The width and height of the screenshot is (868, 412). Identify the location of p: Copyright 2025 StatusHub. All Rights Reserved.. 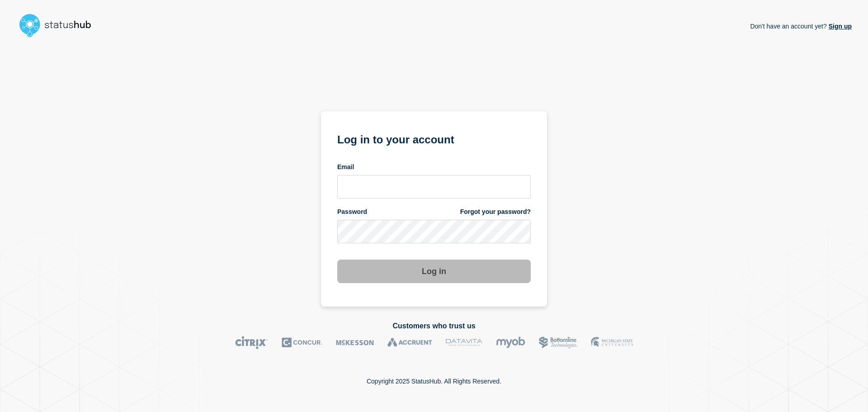
(434, 381).